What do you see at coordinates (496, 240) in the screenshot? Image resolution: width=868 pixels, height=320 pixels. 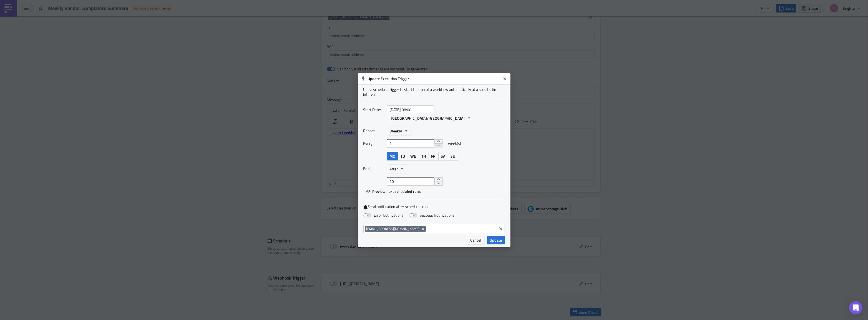 I see `span: Update` at bounding box center [496, 240].